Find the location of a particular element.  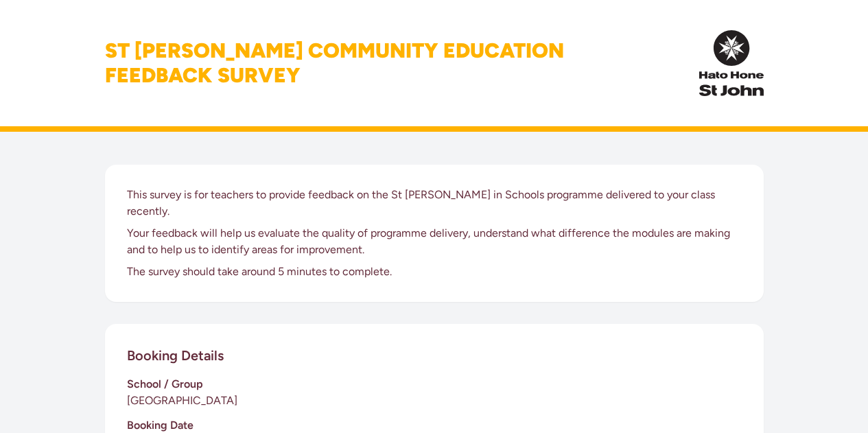

h2: Booking Details is located at coordinates (175, 355).